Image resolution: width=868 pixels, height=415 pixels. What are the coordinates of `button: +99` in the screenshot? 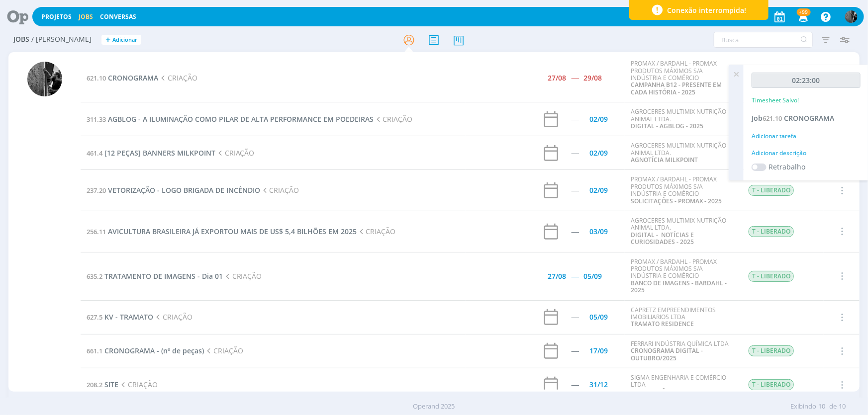 It's located at (802, 17).